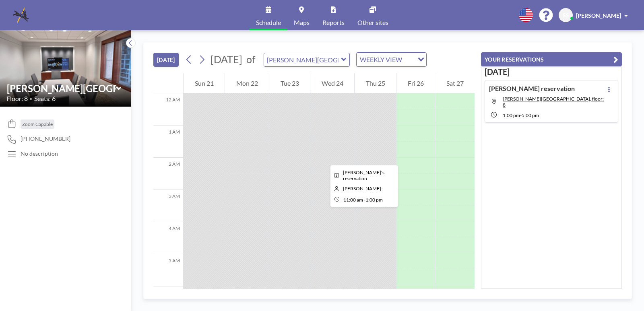 This screenshot has width=644, height=311. Describe the element at coordinates (168, 174) in the screenshot. I see `div: 2 AM` at that location.